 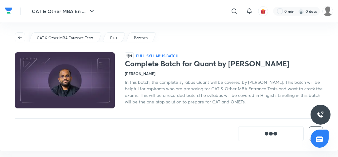 What do you see at coordinates (263, 11) in the screenshot?
I see `button: avatar` at bounding box center [263, 11].